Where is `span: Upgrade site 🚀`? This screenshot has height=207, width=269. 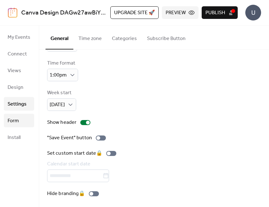 span: Upgrade site 🚀 is located at coordinates (134, 13).